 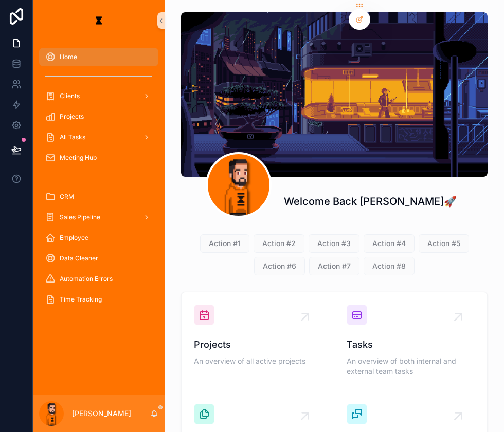 What do you see at coordinates (98, 197) in the screenshot?
I see `a: CRM` at bounding box center [98, 197].